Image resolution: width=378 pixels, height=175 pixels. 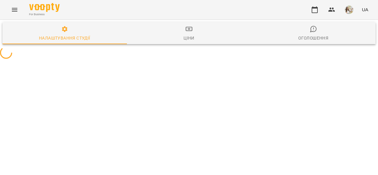 I want to click on span: UA, so click(x=365, y=9).